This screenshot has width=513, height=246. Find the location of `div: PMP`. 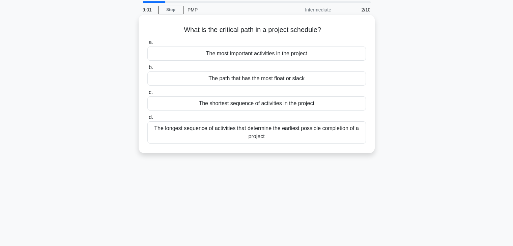

div: PMP is located at coordinates (230, 10).